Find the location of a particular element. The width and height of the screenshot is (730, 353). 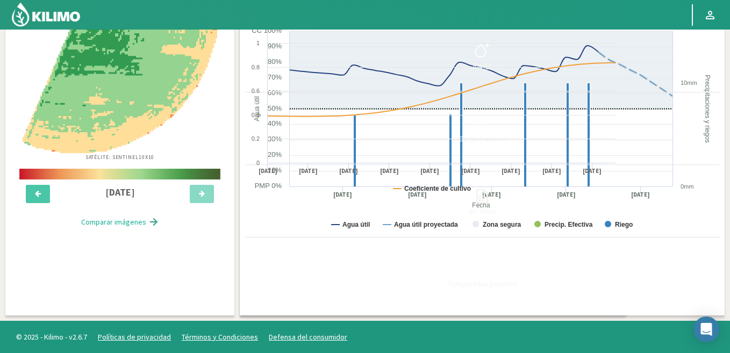

div: BH Tabla is located at coordinates (482, 211).